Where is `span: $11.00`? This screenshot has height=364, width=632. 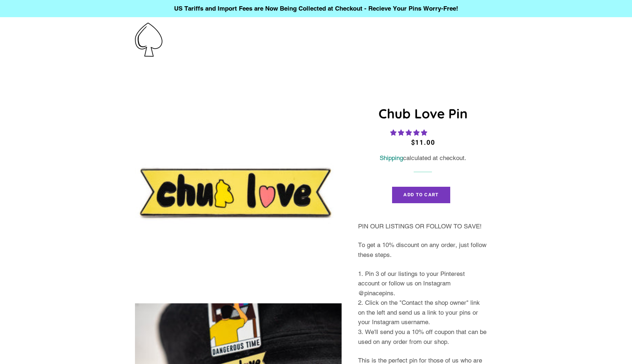
span: $11.00 is located at coordinates (423, 142).